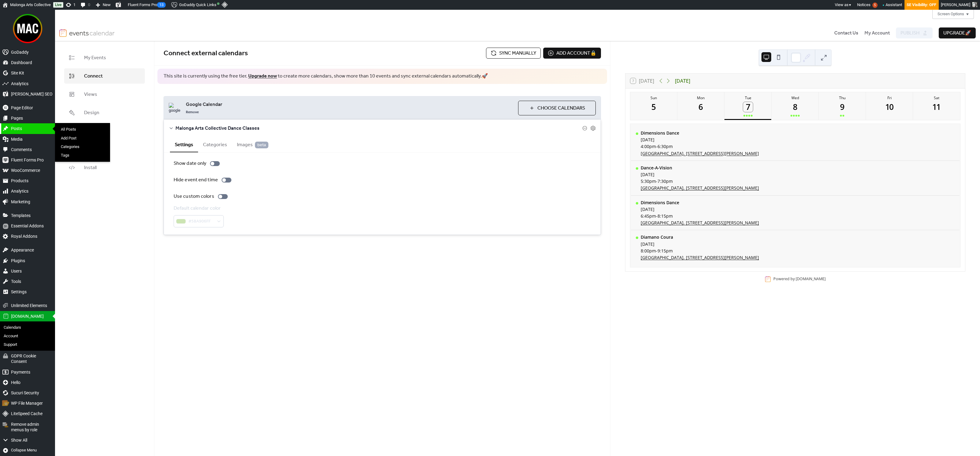 Image resolution: width=980 pixels, height=456 pixels. I want to click on div: Sun, so click(654, 98).